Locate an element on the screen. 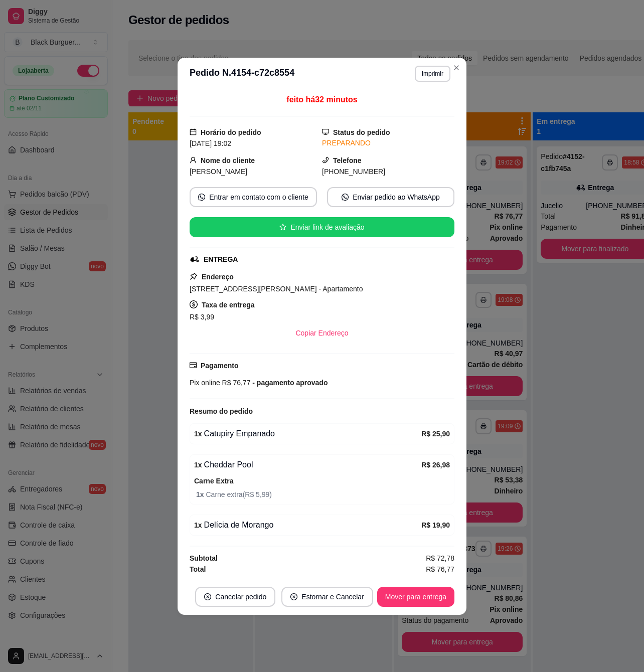 The height and width of the screenshot is (672, 644). button: whats-appEnviar pedido ao WhatsApp is located at coordinates (391, 197).